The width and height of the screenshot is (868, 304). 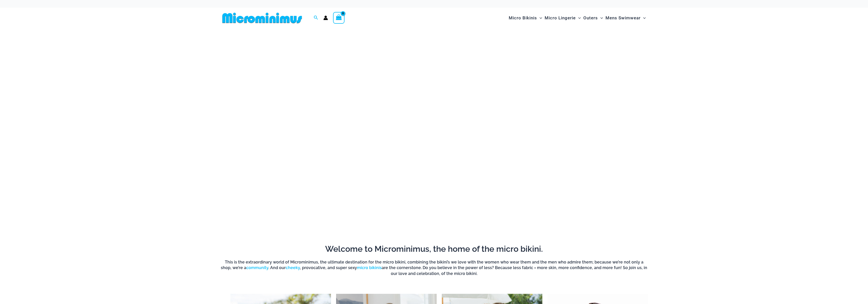 What do you see at coordinates (525, 18) in the screenshot?
I see `a: Micro BikinisMenu ToggleMenu Toggle` at bounding box center [525, 18].